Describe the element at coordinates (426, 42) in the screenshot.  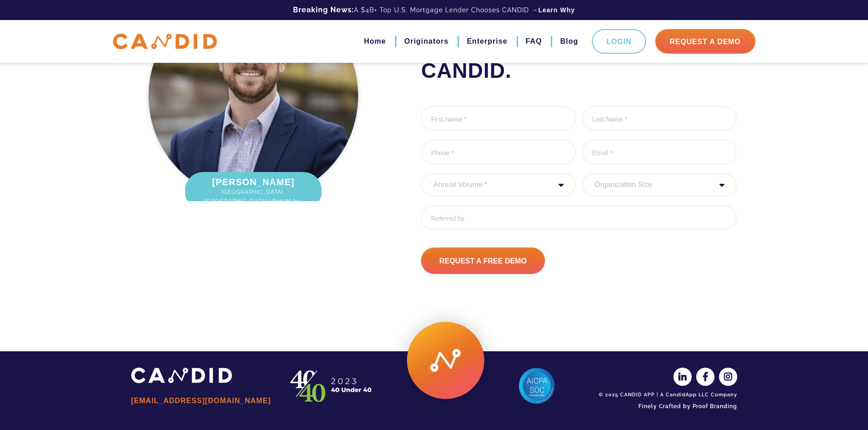
I see `a: Originators` at that location.